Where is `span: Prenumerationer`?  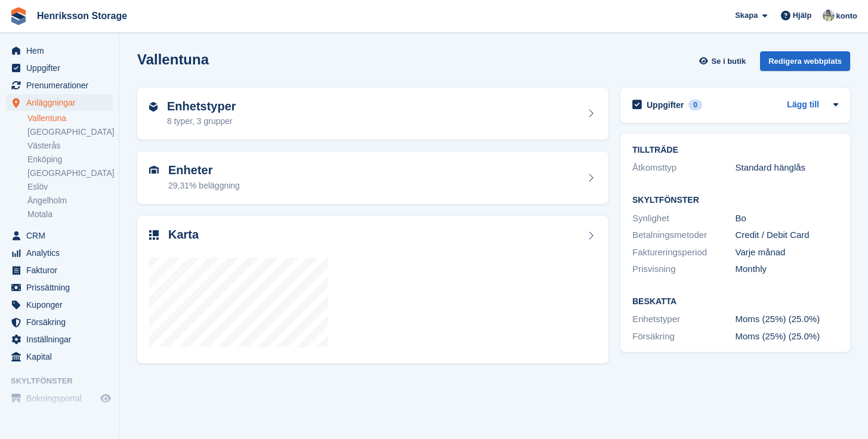
span: Prenumerationer is located at coordinates (62, 85).